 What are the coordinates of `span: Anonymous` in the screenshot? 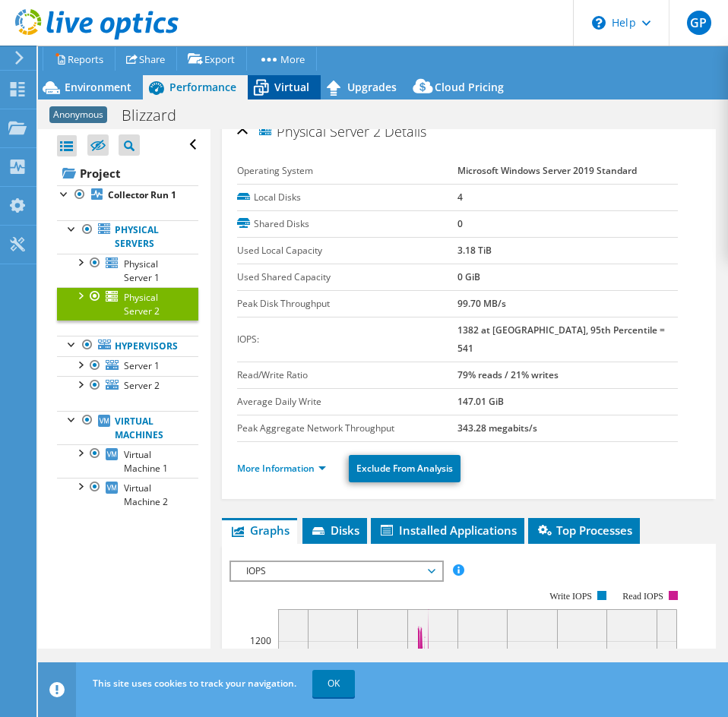 It's located at (78, 115).